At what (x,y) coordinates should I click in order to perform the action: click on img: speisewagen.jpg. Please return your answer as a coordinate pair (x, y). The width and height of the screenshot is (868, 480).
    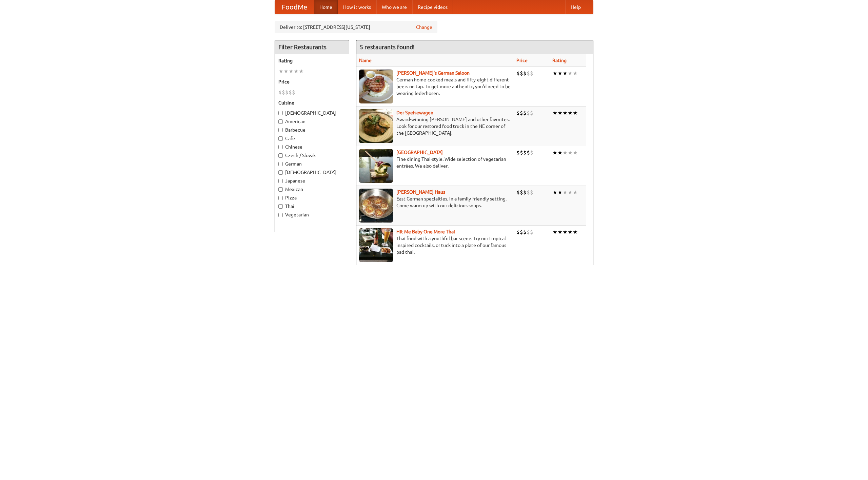
    Looking at the image, I should click on (376, 126).